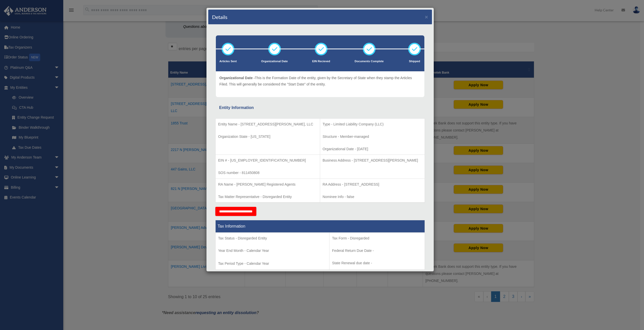 This screenshot has height=330, width=644. I want to click on p: Year End Month - Calendar Year, so click(272, 251).